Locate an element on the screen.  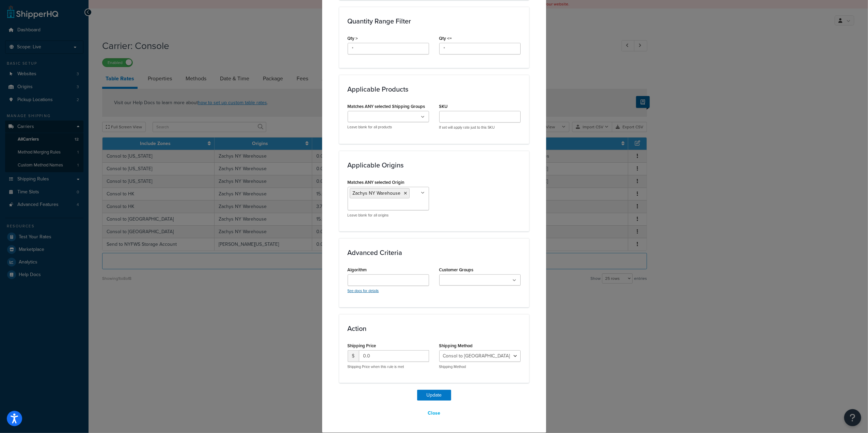
label: Shipping Price is located at coordinates (362, 346).